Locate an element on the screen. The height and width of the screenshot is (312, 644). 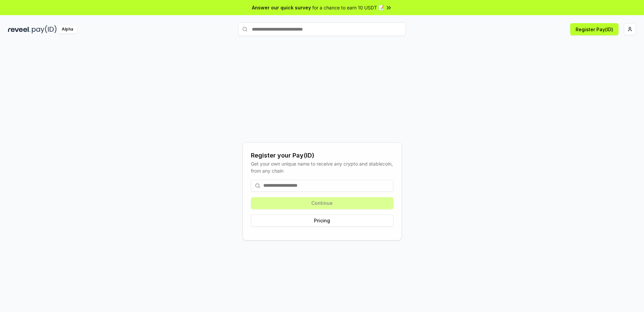
img: pay_id is located at coordinates (44, 29).